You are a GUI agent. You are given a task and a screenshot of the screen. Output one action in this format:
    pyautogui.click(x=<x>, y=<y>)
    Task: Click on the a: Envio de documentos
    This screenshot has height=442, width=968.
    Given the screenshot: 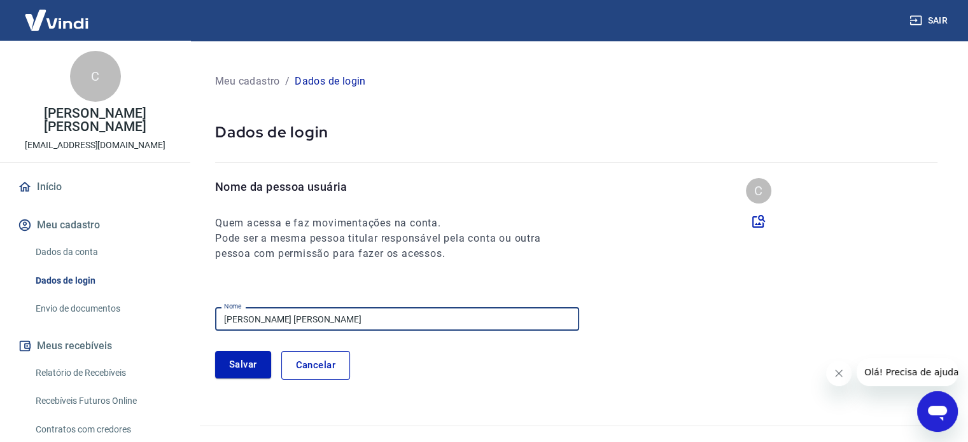 What is the action you would take?
    pyautogui.click(x=102, y=309)
    